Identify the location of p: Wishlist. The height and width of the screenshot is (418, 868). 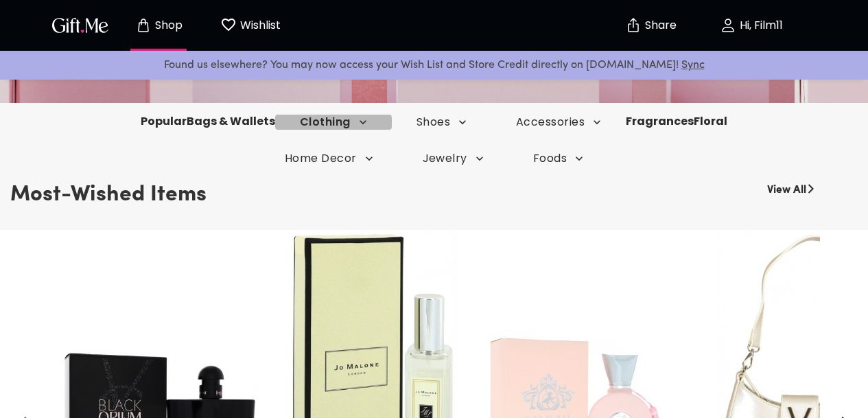
(259, 25).